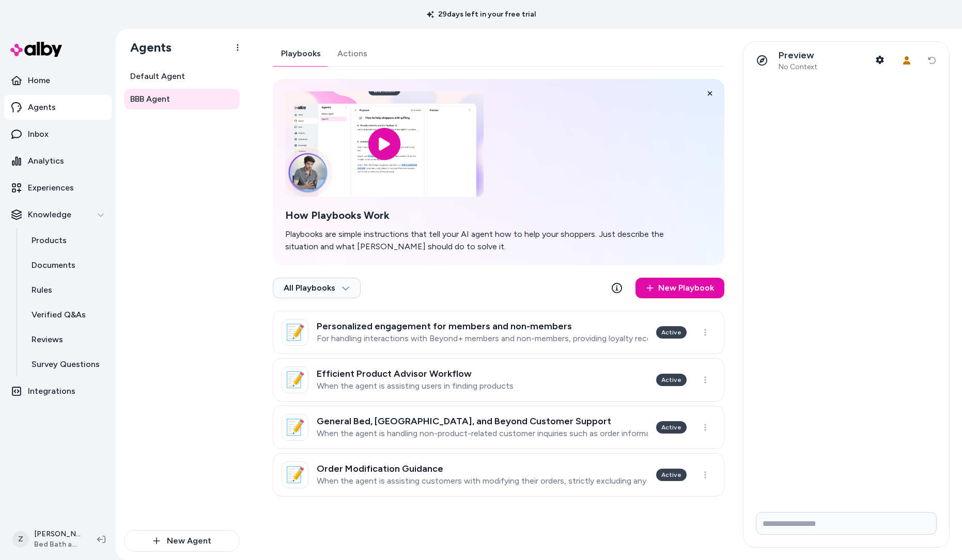 Image resolution: width=962 pixels, height=560 pixels. I want to click on p: Products, so click(49, 241).